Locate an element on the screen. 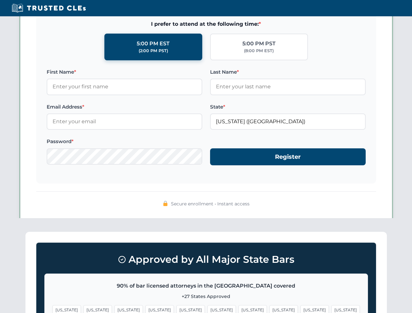  label: Password is located at coordinates (124, 141).